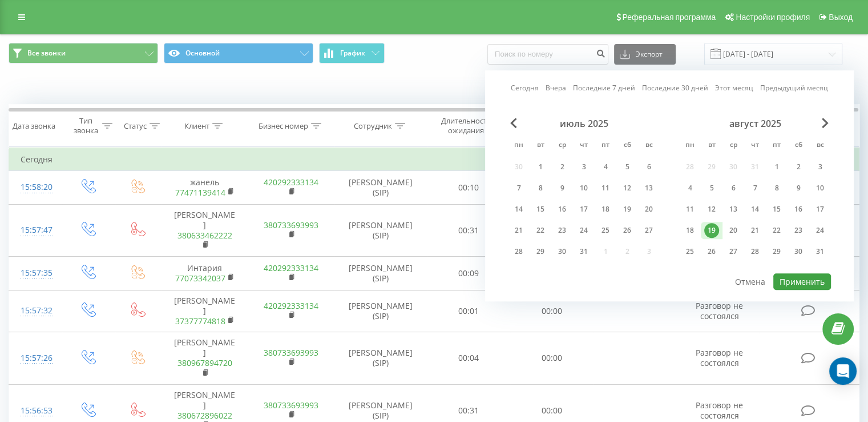 This screenshot has width=868, height=422. What do you see at coordinates (606, 231) in the screenshot?
I see `div: пт 25 июля 2025 г.` at bounding box center [606, 231].